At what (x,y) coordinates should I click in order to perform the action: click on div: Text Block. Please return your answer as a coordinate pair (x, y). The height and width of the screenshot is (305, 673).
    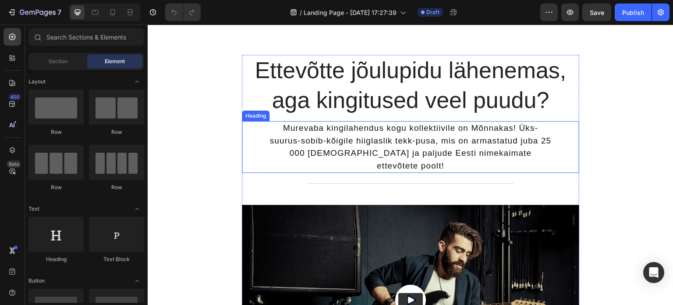
    Looking at the image, I should click on (117, 259).